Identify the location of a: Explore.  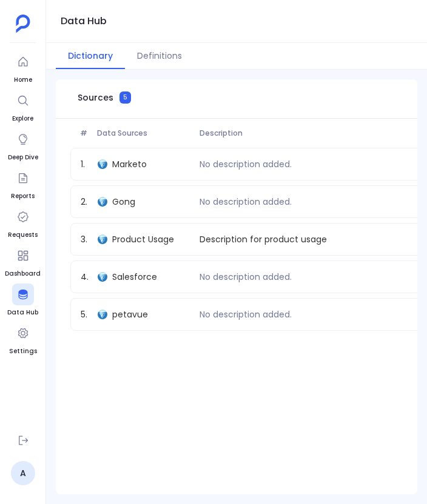
(23, 107).